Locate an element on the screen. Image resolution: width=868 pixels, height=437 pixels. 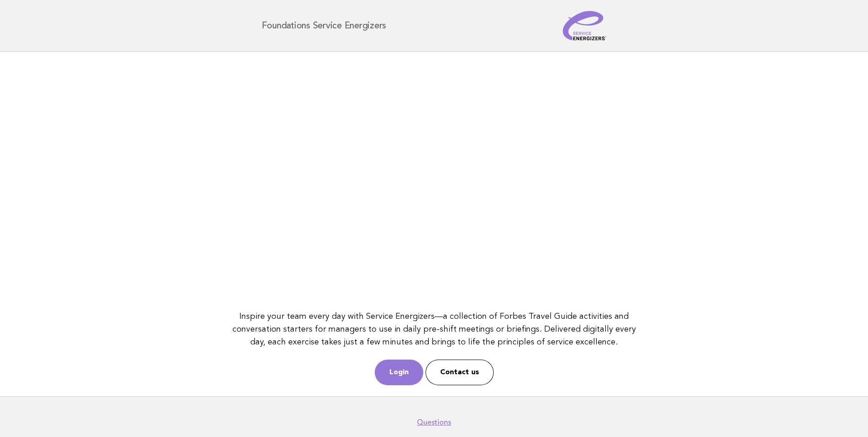
img: Service Energizers is located at coordinates (585, 26).